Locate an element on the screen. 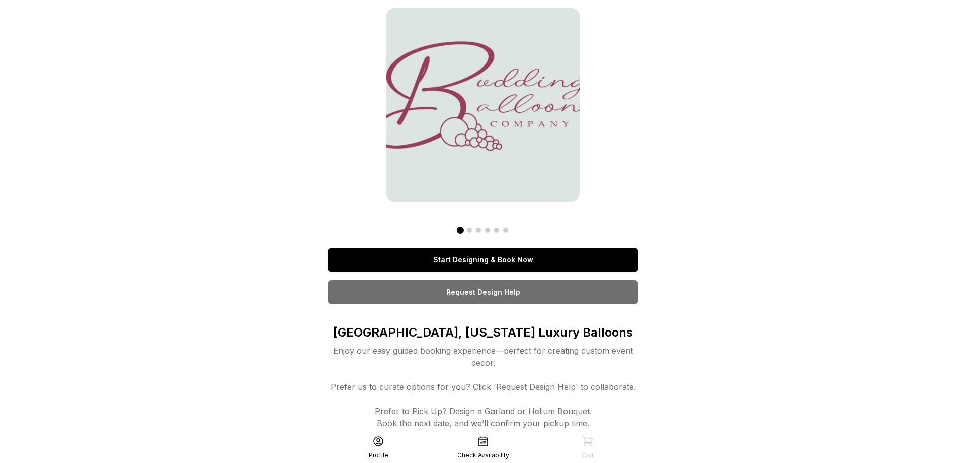 The height and width of the screenshot is (463, 966). a: Request Design Help is located at coordinates (483, 292).